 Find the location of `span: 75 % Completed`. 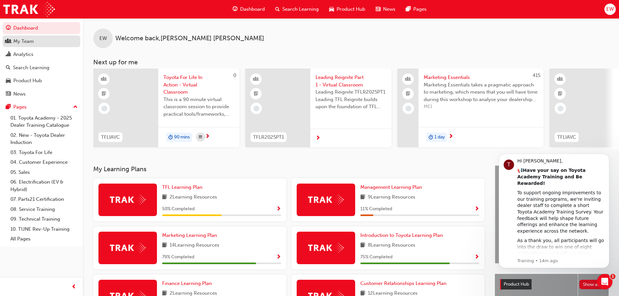

span: 75 % Completed is located at coordinates (377, 257).